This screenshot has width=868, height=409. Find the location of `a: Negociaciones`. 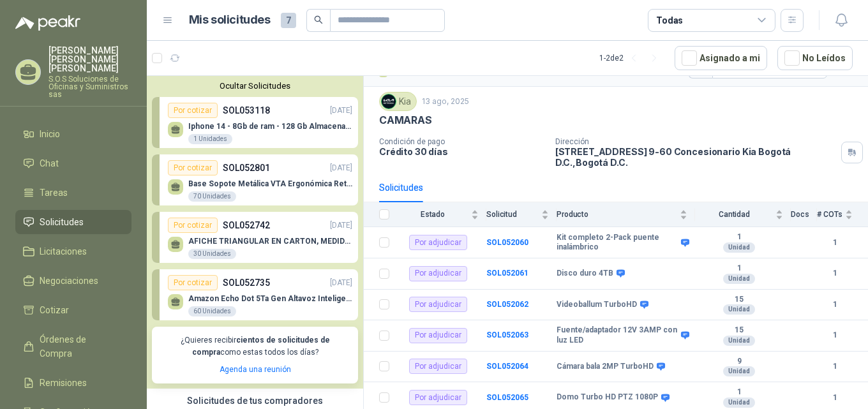

a: Negociaciones is located at coordinates (74, 281).